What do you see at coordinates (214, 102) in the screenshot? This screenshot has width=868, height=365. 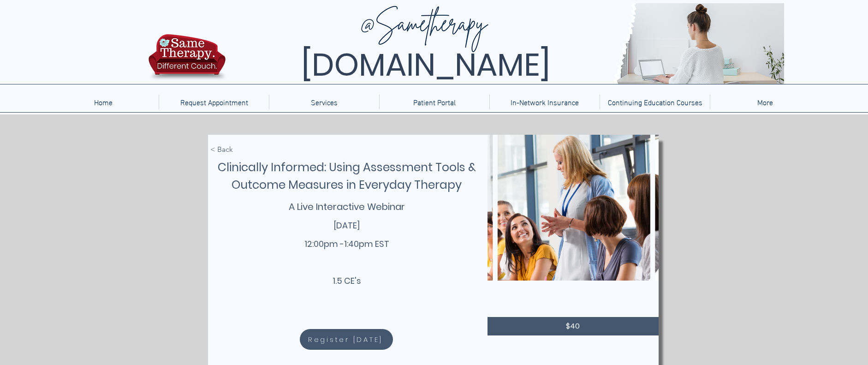 I see `p: Request Appointment` at bounding box center [214, 102].